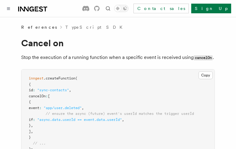  I want to click on span: .createFunction, so click(59, 78).